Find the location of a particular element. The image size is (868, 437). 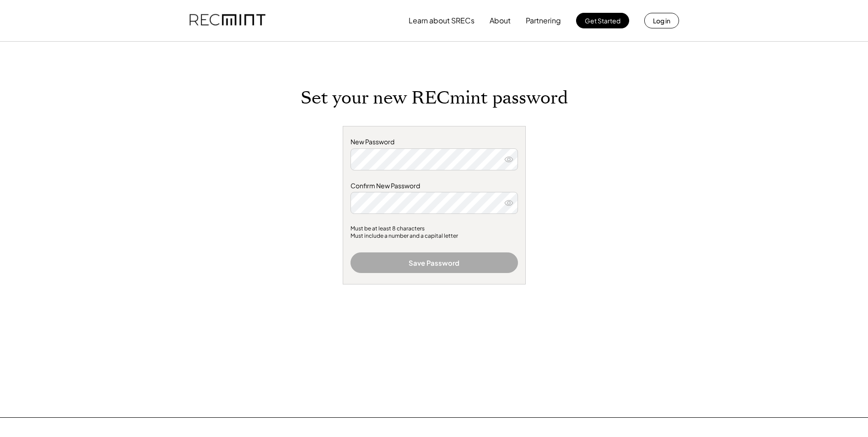

img: recmint-logotype%403x.png is located at coordinates (227, 21).